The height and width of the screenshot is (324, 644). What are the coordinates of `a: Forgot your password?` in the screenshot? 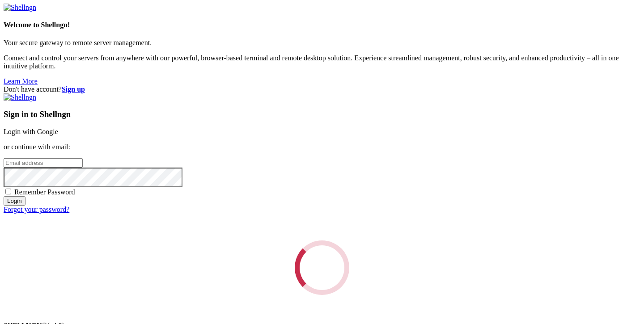 It's located at (36, 209).